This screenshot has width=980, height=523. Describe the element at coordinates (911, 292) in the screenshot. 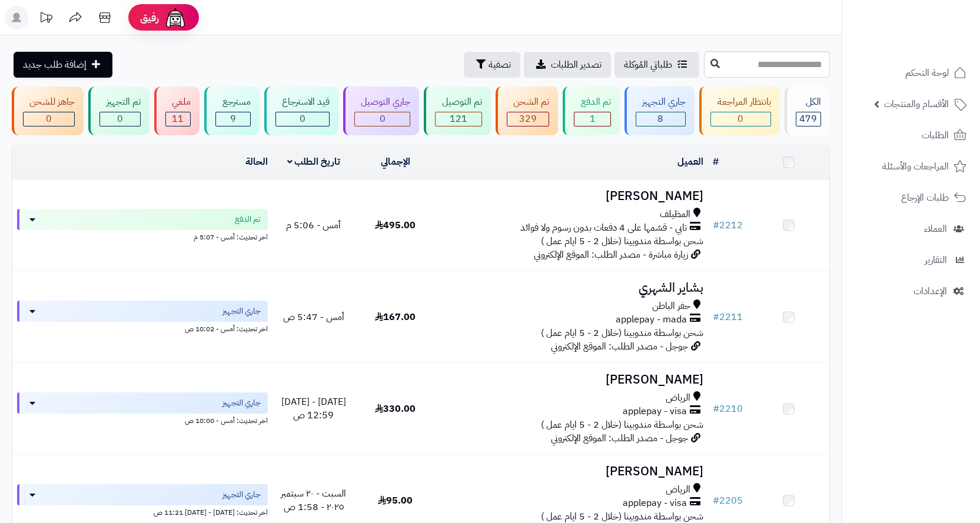

I see `a: الإعدادات` at that location.